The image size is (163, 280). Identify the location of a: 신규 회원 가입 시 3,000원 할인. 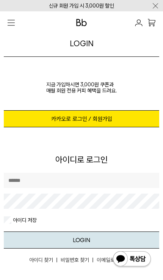
(82, 6).